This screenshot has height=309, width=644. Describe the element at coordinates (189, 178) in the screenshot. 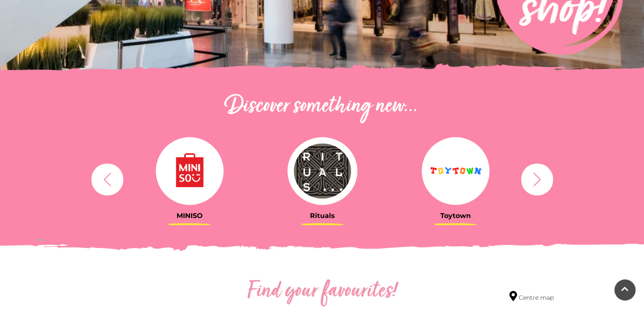

I see `a: MINISO` at that location.